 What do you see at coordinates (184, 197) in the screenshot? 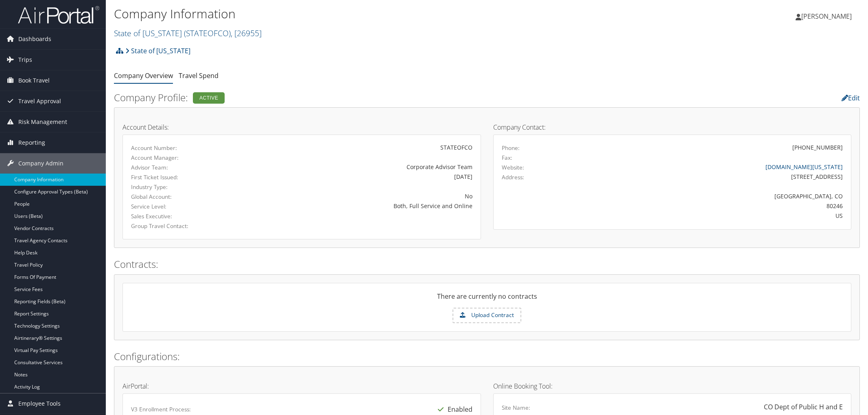
I see `label: Global Account:` at bounding box center [184, 197].